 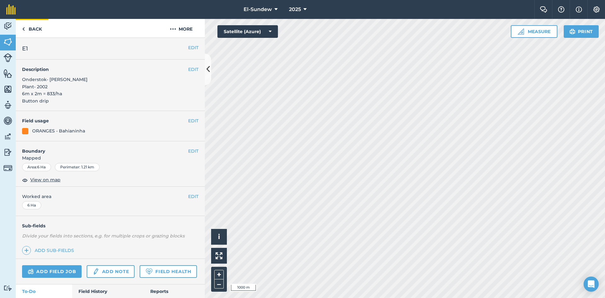 I want to click on div: 6 Ha, so click(x=32, y=205).